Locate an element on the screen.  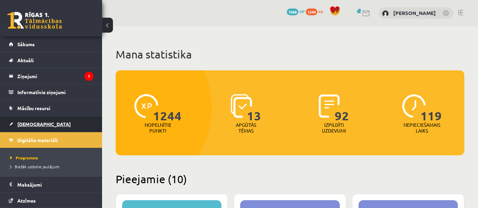
i: 1 is located at coordinates (89, 76).